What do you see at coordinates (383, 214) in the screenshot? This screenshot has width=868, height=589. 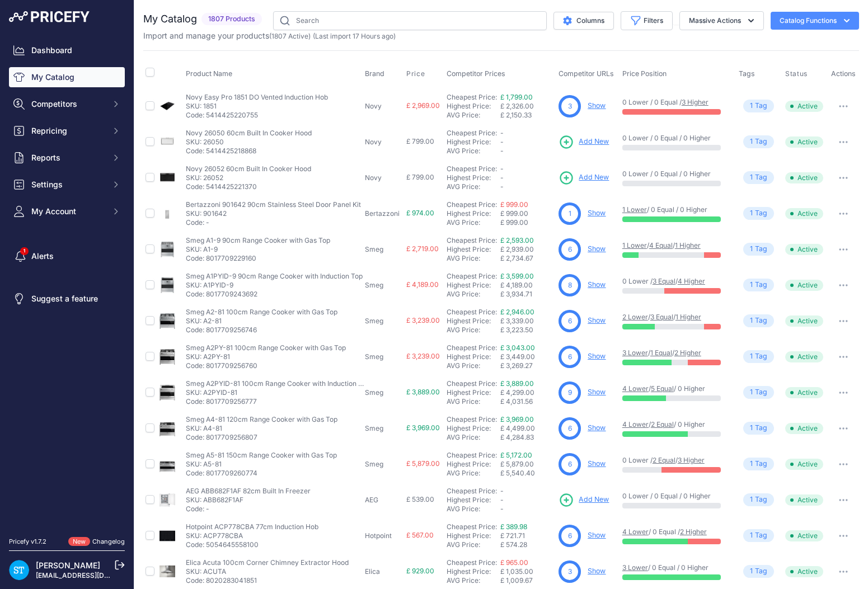 I see `p: Bertazzoni` at bounding box center [383, 214].